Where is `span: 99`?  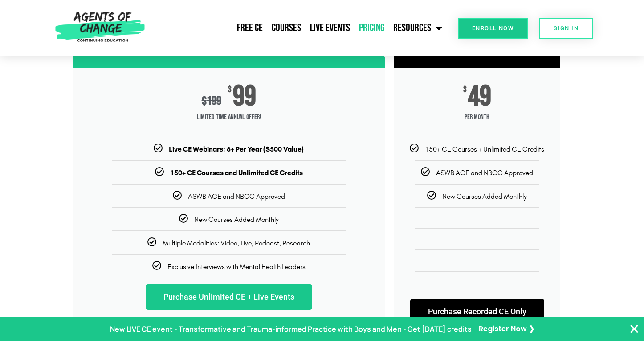
span: 99 is located at coordinates (245, 97).